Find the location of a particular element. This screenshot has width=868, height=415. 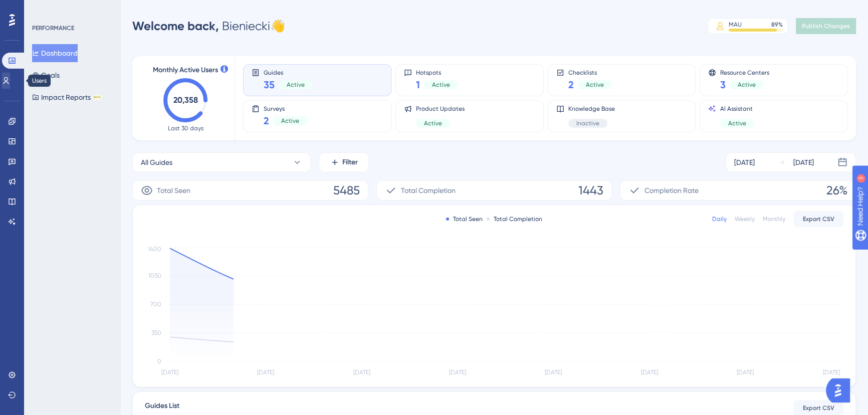

span: Surveys is located at coordinates (285, 108).